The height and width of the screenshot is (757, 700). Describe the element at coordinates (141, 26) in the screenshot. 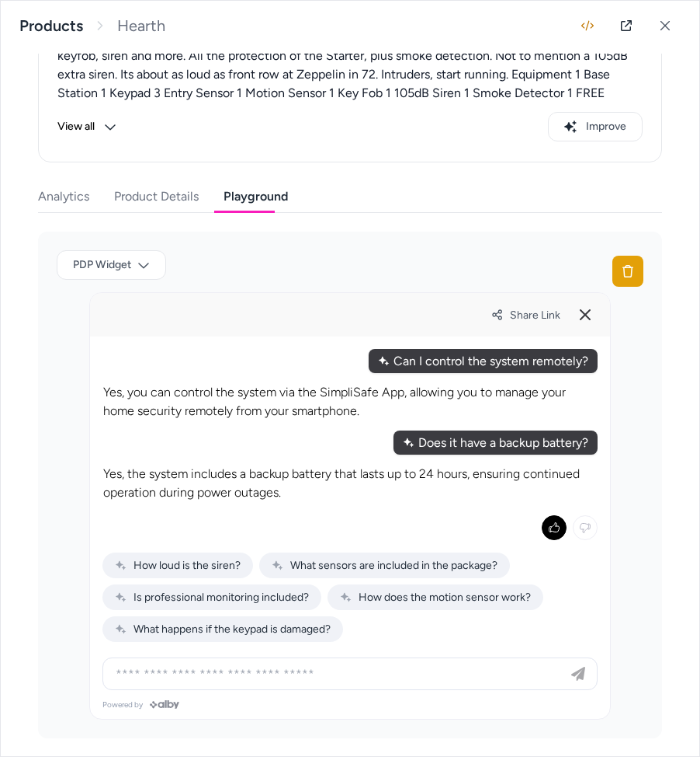

I see `span: Hearth` at that location.